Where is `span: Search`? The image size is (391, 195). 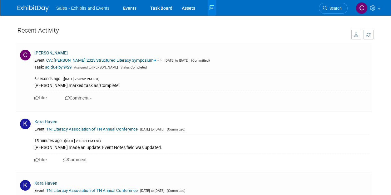
span: Search is located at coordinates (334, 8).